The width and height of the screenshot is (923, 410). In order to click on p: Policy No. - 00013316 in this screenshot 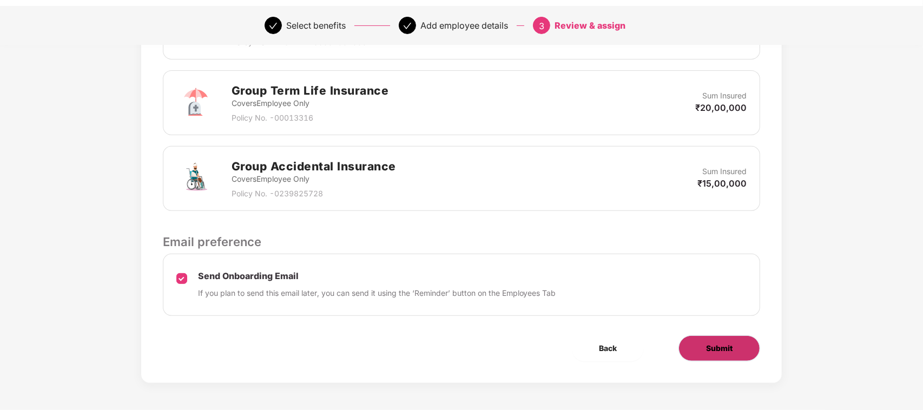, I will do `click(310, 118)`.